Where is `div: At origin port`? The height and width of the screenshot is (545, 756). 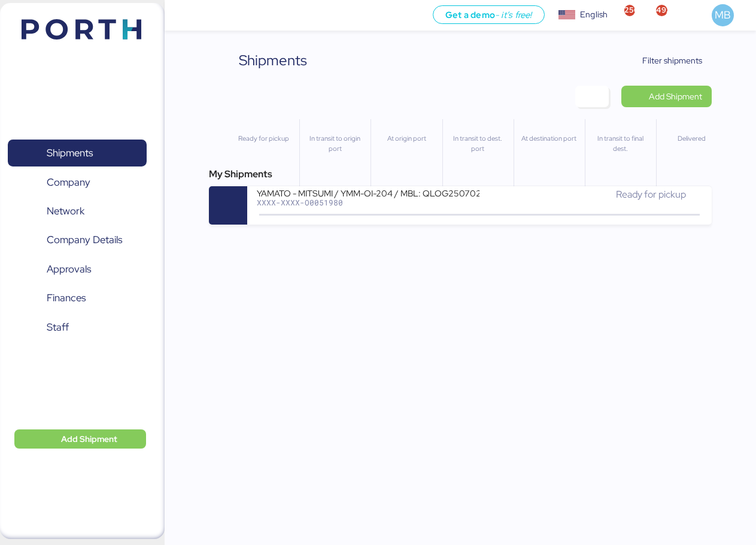 div: At origin port is located at coordinates (406, 138).